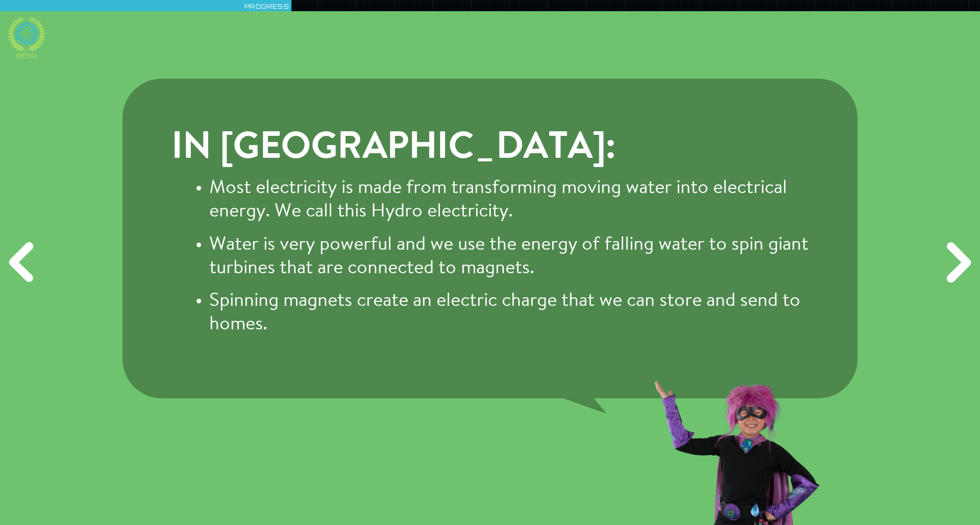 Image resolution: width=980 pixels, height=525 pixels. Describe the element at coordinates (508, 313) in the screenshot. I see `li: Spinning magnets create an electric charge that we can store and send to homes.` at that location.